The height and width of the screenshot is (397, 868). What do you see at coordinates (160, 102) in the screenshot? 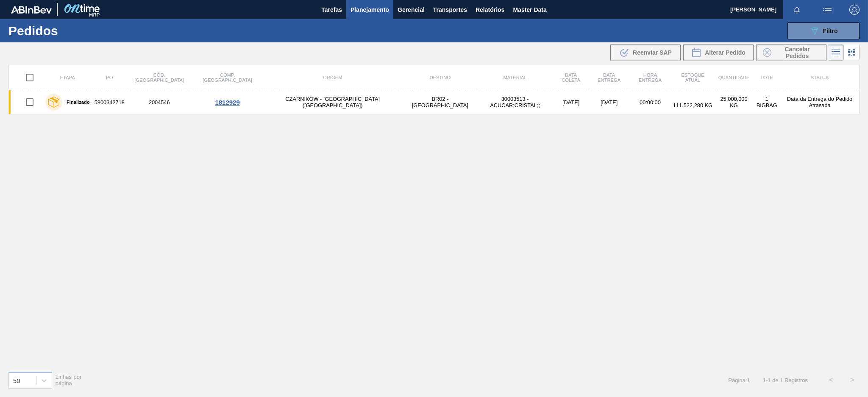
I see `td: 2004546` at bounding box center [160, 102].